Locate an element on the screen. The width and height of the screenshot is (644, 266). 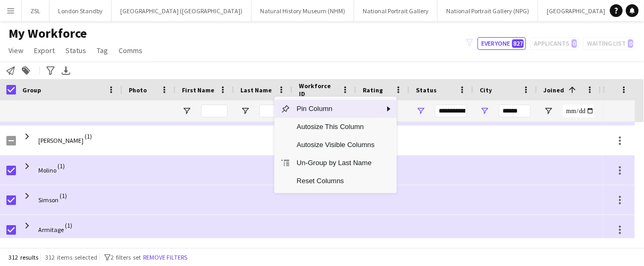
span: Simson is located at coordinates (48, 200).